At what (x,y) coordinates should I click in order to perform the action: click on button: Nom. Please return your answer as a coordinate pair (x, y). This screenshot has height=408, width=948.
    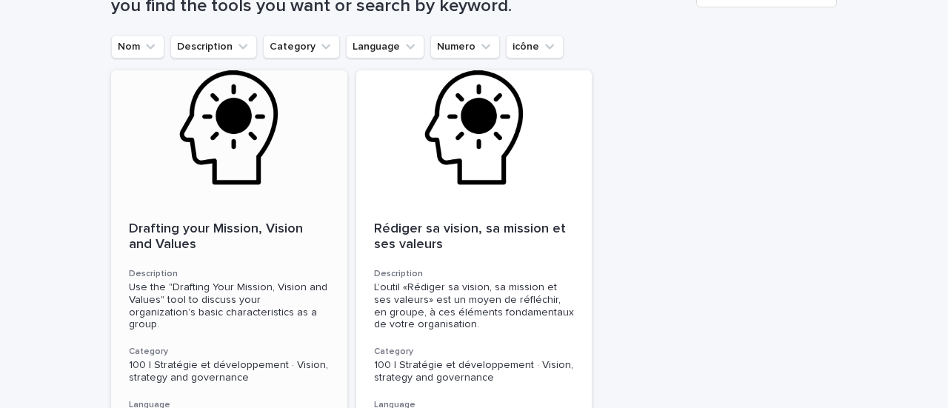
    Looking at the image, I should click on (138, 47).